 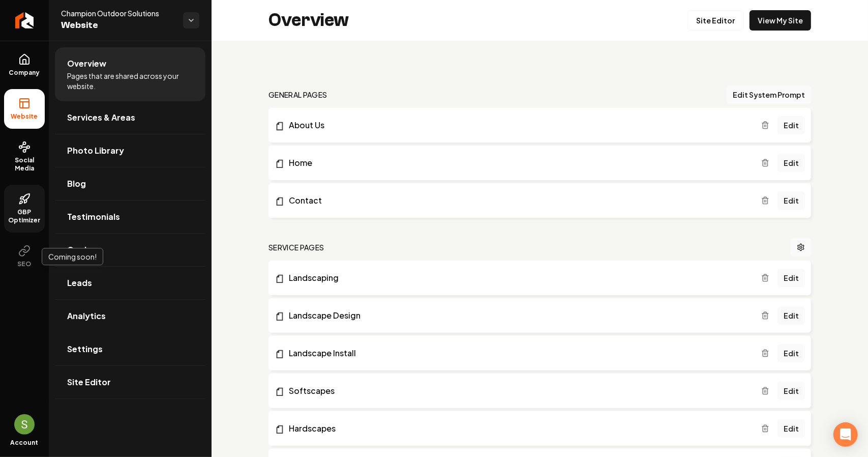 What do you see at coordinates (518, 126) in the screenshot?
I see `a: About Us` at bounding box center [518, 126].